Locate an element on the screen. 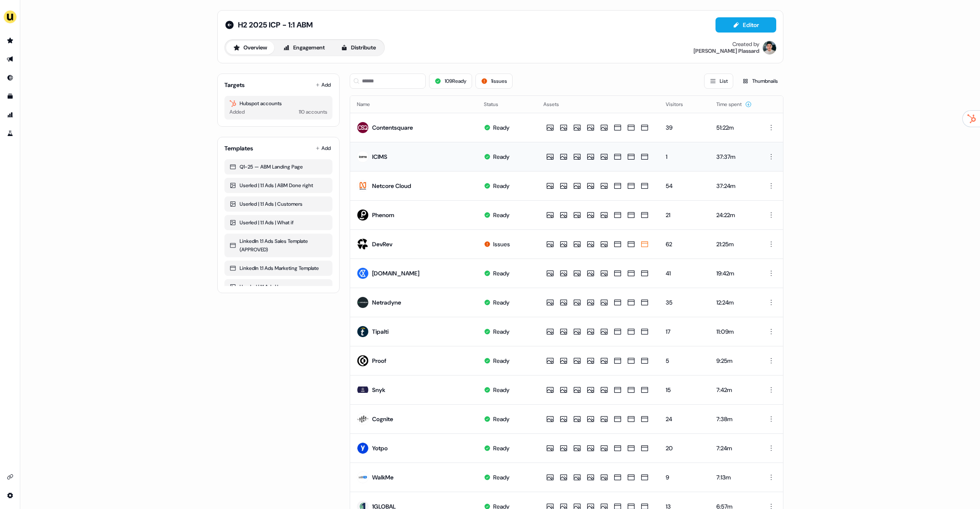 The image size is (980, 509). div: 35 is located at coordinates (684, 302).